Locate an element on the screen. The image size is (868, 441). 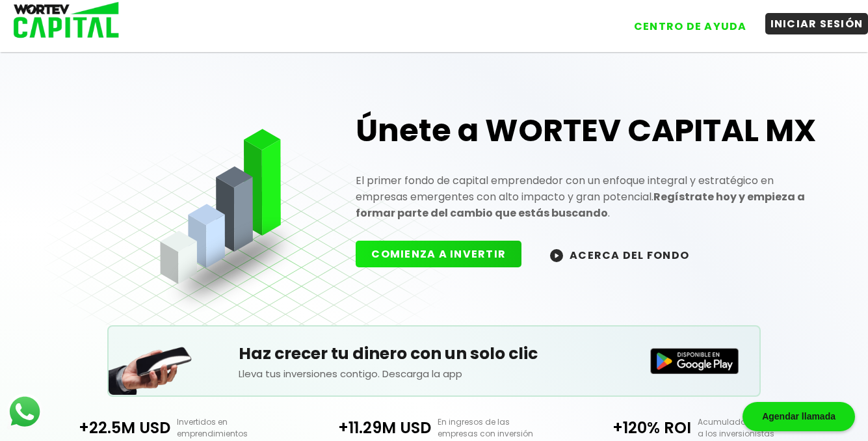
img: logos_whatsapp-icon.242b2217.svg is located at coordinates (24, 412).